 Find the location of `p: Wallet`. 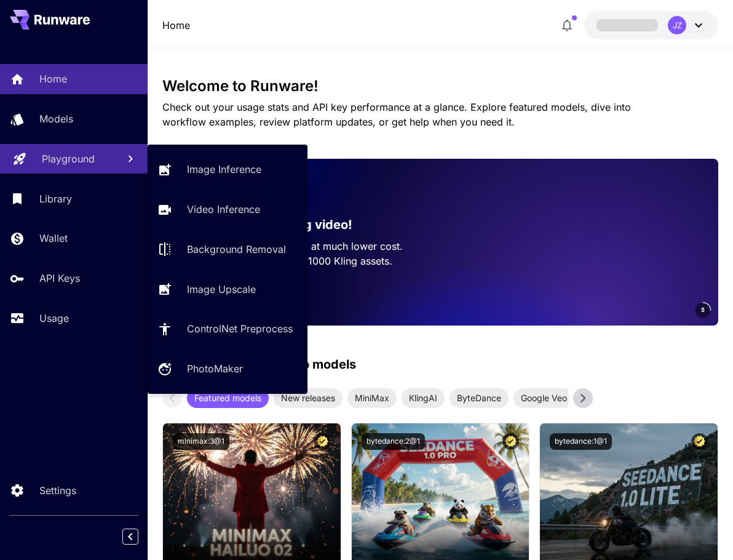

p: Wallet is located at coordinates (53, 238).